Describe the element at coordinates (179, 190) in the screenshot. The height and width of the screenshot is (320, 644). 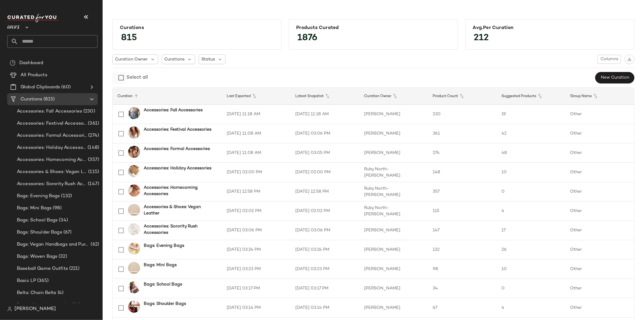
I see `b: Accessories: Homecoming Accessories` at that location.